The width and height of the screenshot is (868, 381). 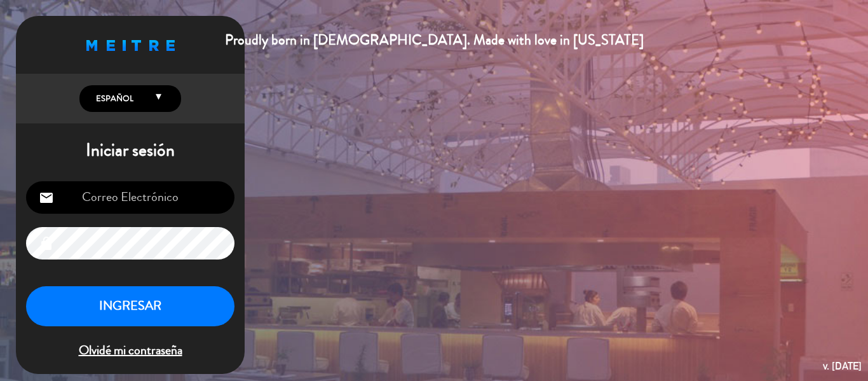 What do you see at coordinates (130, 150) in the screenshot?
I see `h1: Iniciar sesión` at bounding box center [130, 150].